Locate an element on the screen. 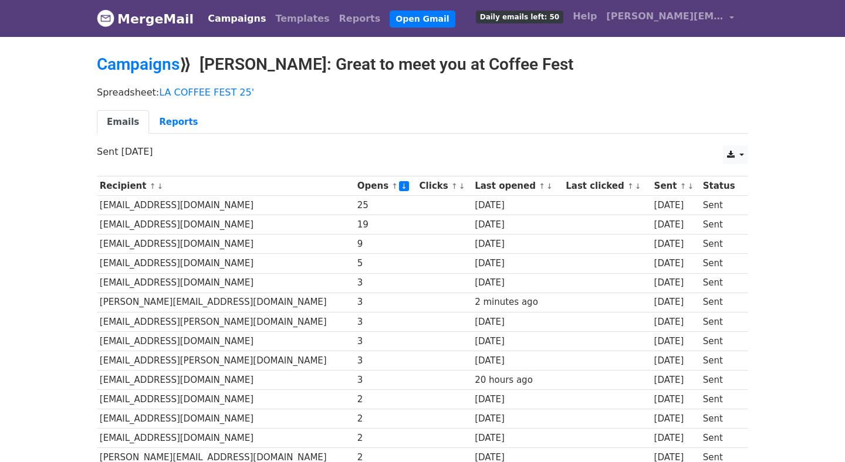 This screenshot has width=845, height=462. a: Templates is located at coordinates (302, 19).